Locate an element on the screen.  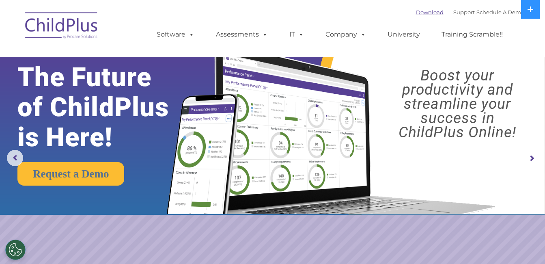
a: IT is located at coordinates (297, 34).